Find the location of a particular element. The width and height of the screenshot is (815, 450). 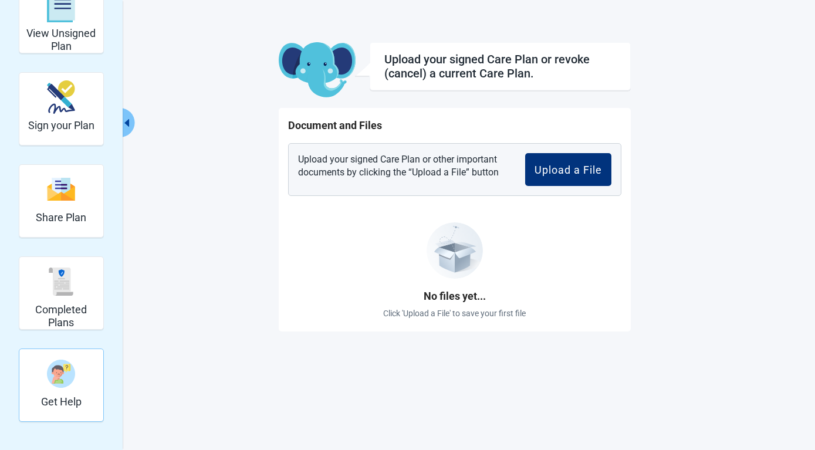

h2: Completed Plans is located at coordinates (60, 316).